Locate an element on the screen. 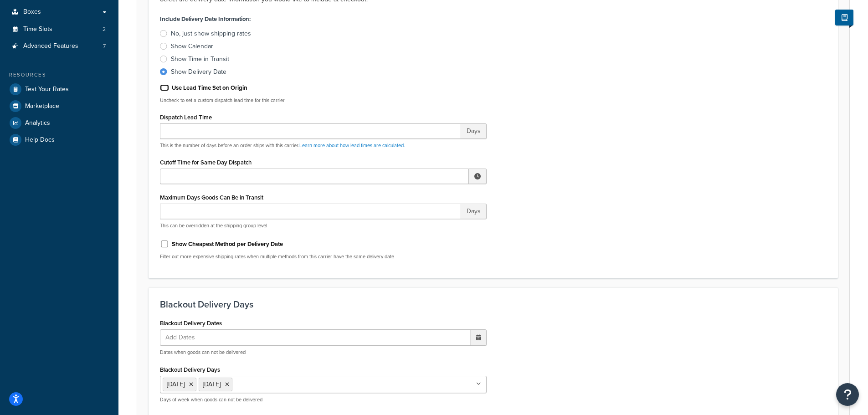  p: Days of week when goods can not be delivered is located at coordinates (323, 399).